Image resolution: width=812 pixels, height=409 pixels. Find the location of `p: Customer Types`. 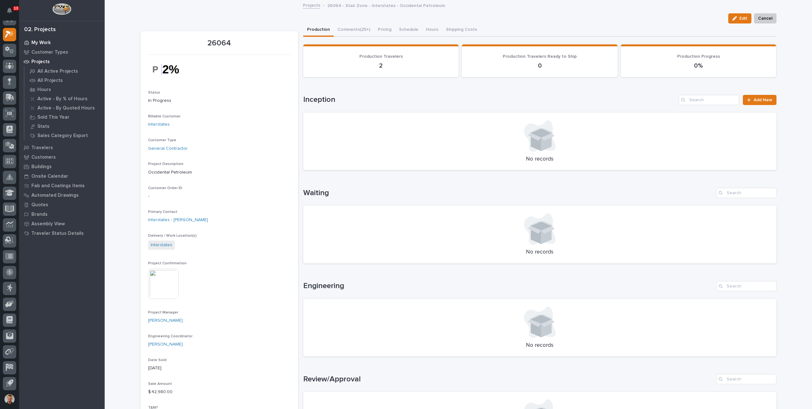

p: Customer Types is located at coordinates (50, 52).